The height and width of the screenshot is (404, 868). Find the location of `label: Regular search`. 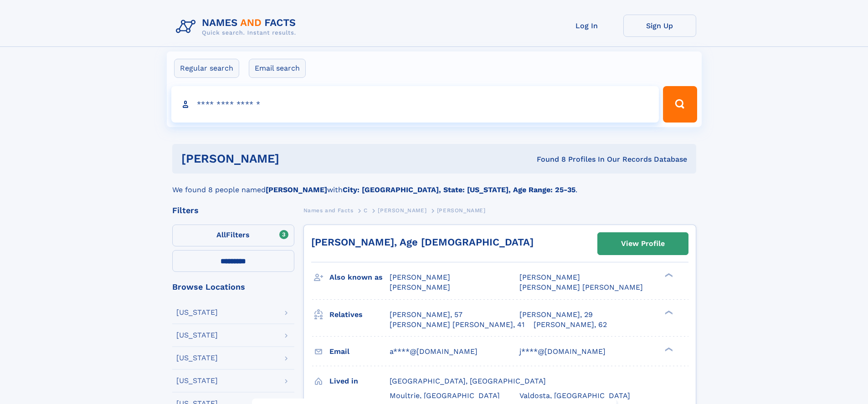

label: Regular search is located at coordinates (206, 69).